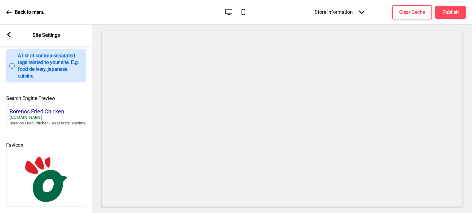 The width and height of the screenshot is (472, 213). What do you see at coordinates (46, 180) in the screenshot?
I see `img: Favicon` at bounding box center [46, 180].